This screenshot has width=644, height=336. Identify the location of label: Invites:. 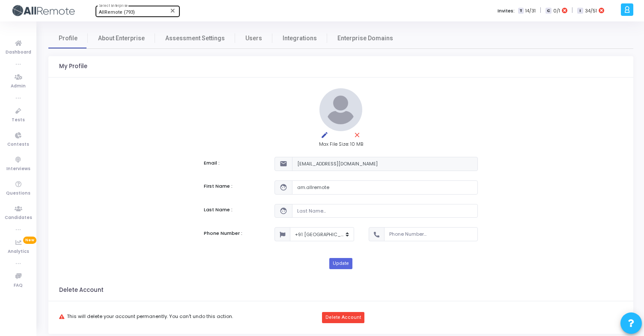
(506, 11).